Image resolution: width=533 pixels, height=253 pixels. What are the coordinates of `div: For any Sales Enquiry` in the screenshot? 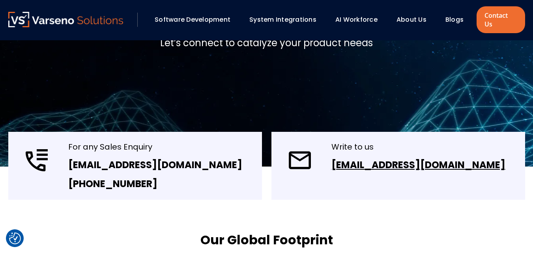 It's located at (155, 147).